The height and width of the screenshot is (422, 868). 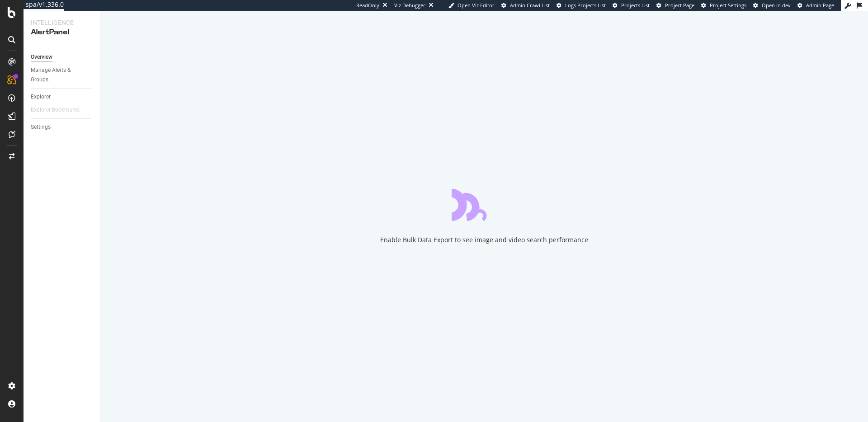 I want to click on div: AlertPanel, so click(x=62, y=32).